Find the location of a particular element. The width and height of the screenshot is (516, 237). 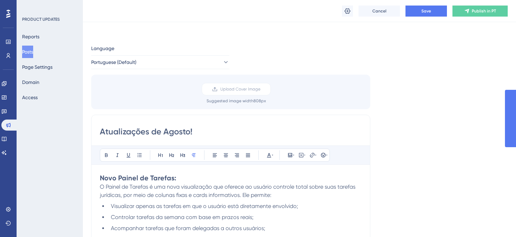

div: PRODUCT UPDATES is located at coordinates (41, 19).